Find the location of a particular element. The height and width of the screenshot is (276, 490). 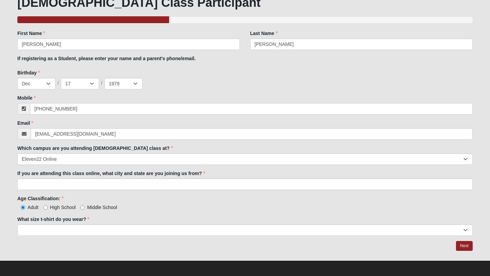

label: Mobile is located at coordinates (27, 98).